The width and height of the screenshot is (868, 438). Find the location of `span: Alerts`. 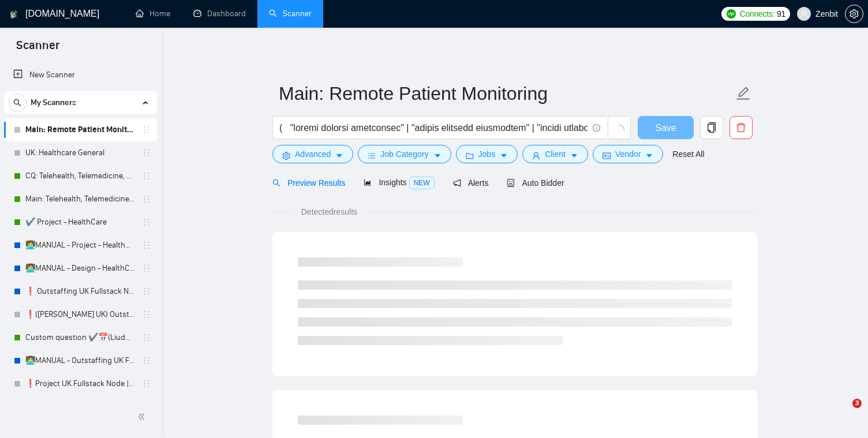

span: Alerts is located at coordinates (471, 183).